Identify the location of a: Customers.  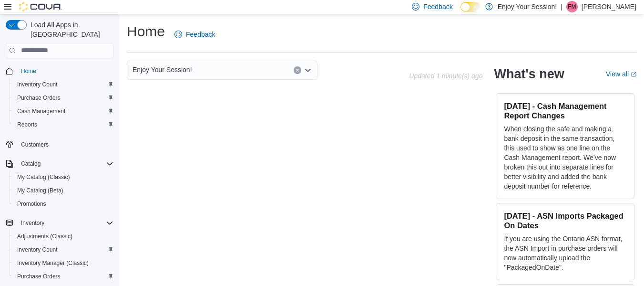
(35, 145).